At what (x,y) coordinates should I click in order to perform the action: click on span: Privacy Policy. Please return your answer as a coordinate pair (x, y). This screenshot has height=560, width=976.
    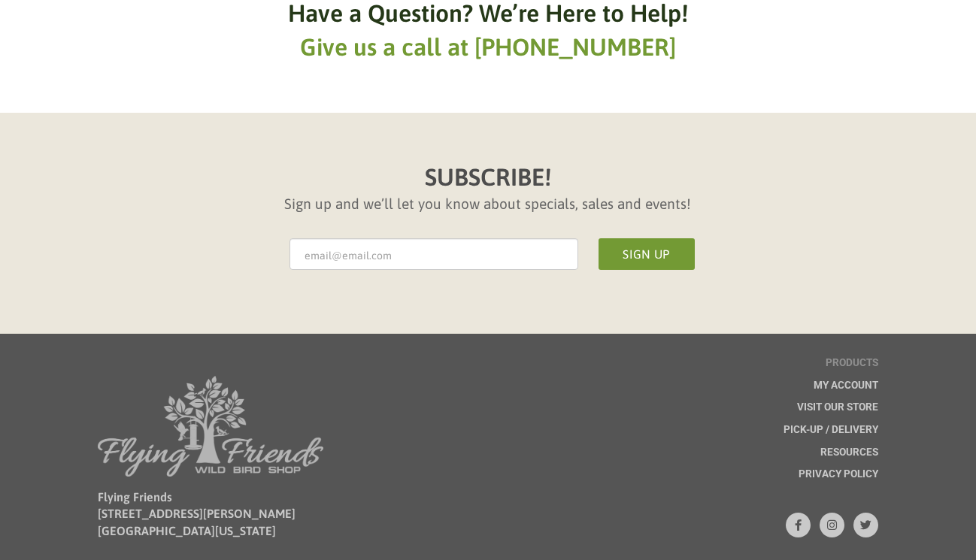
    Looking at the image, I should click on (839, 474).